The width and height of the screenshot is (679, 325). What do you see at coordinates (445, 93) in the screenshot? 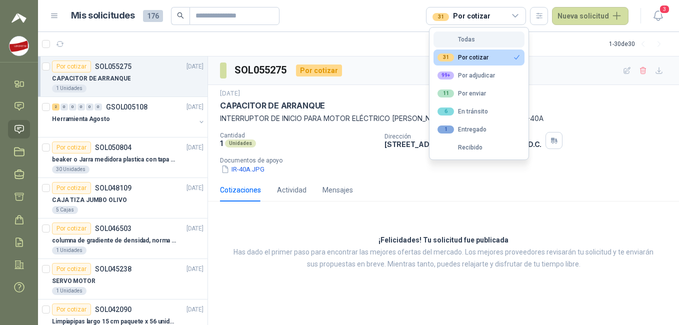
I see `div: 11` at bounding box center [445, 93].